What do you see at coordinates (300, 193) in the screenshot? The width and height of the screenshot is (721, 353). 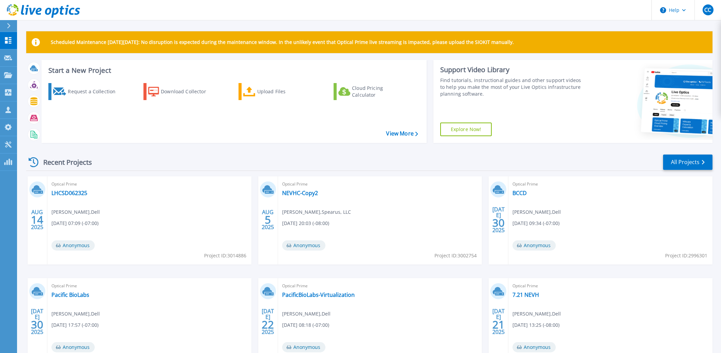 I see `a: NEVHC-Copy2` at bounding box center [300, 193].